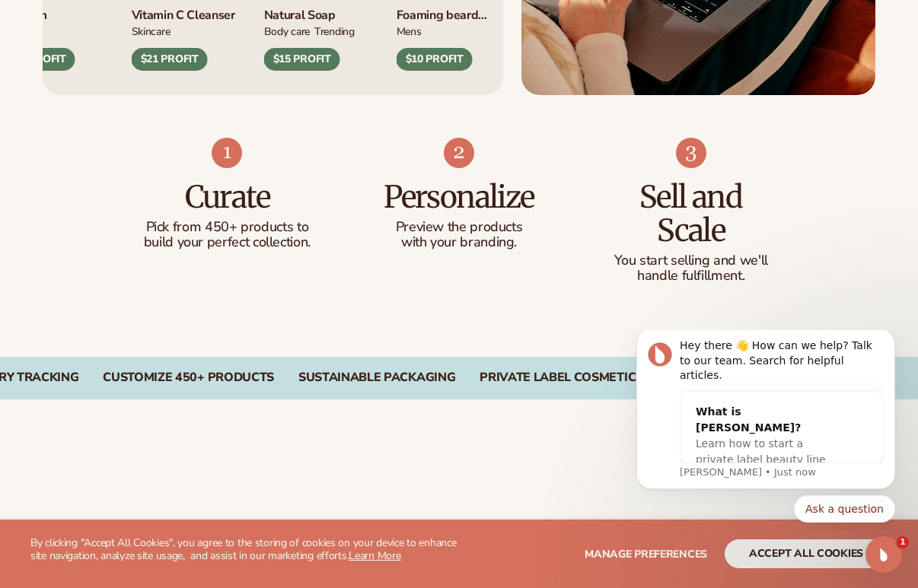 The image size is (918, 588). Describe the element at coordinates (375, 555) in the screenshot. I see `a: Learn More` at that location.